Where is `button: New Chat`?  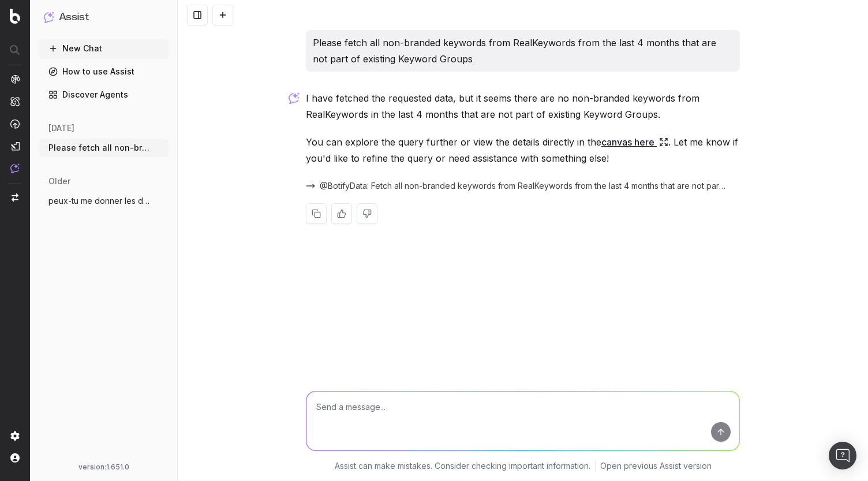
button: New Chat is located at coordinates (104, 49).